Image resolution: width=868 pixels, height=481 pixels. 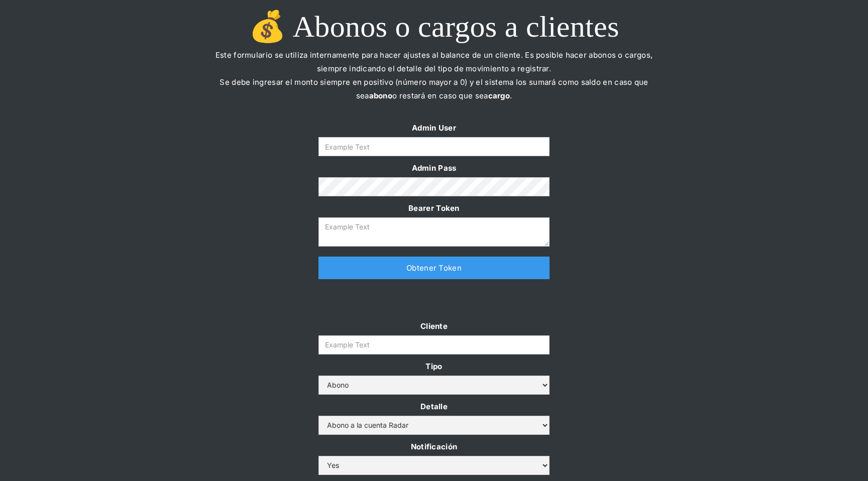 What do you see at coordinates (381, 95) in the screenshot?
I see `strong: abono` at bounding box center [381, 95].